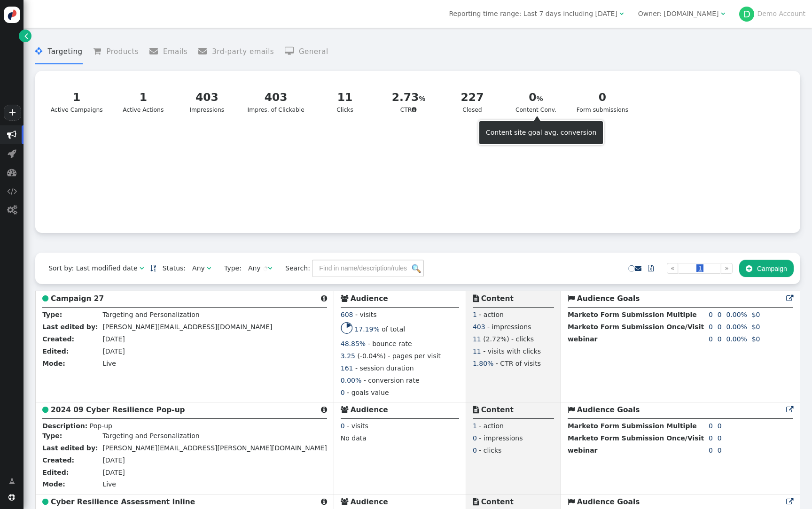  Describe the element at coordinates (384, 369) in the screenshot. I see `span: - session duration` at that location.